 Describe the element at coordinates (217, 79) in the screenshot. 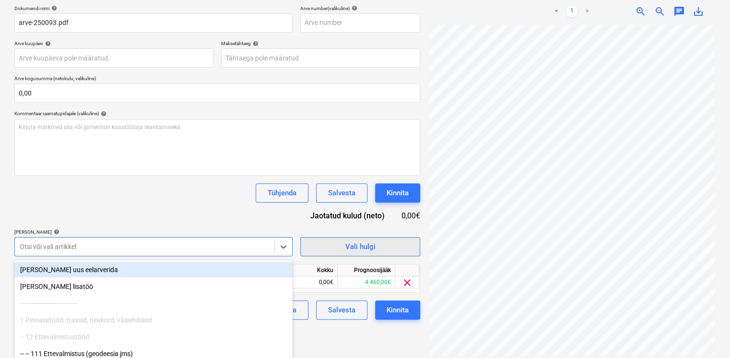

I see `p: Arve kogusumma (netokulu, valikuline)` at that location.